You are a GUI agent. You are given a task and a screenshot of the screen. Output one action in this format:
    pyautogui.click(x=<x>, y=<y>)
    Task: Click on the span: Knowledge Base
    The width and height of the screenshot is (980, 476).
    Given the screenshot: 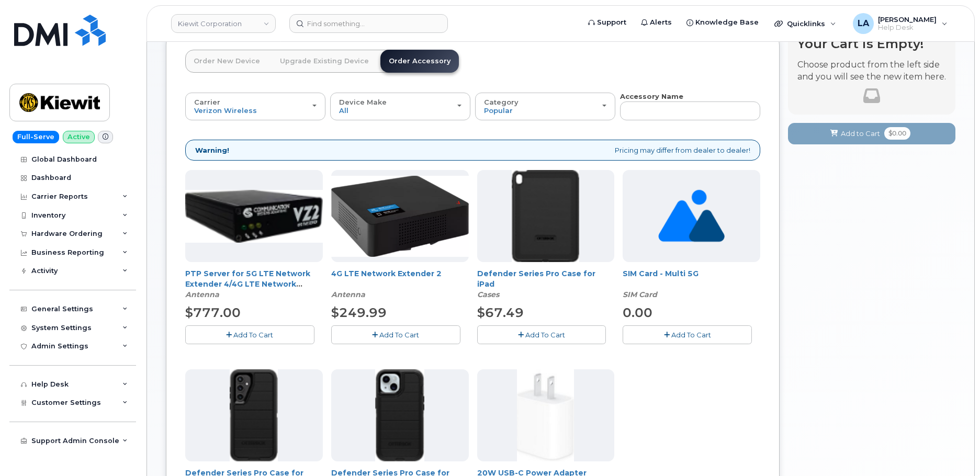 What is the action you would take?
    pyautogui.click(x=727, y=23)
    